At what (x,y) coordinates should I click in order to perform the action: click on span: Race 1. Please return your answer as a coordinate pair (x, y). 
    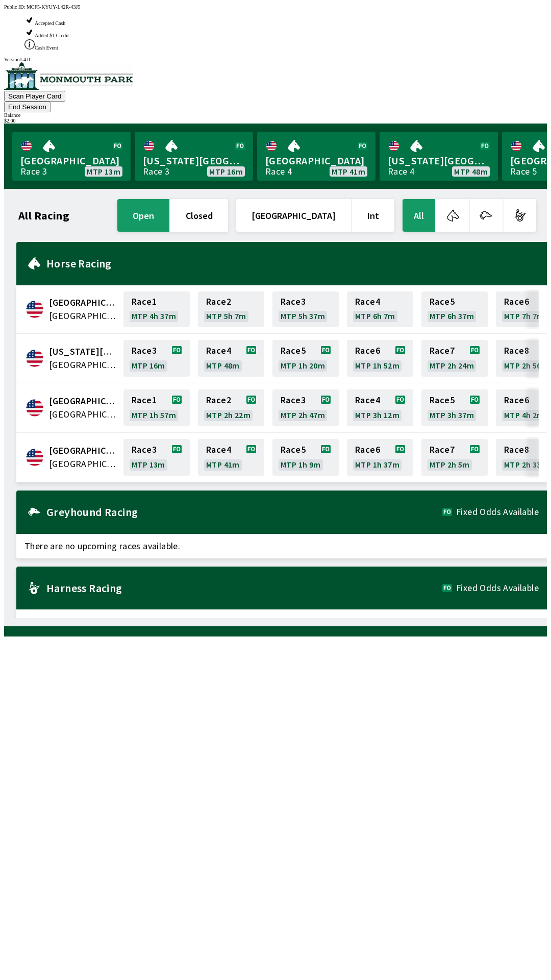
    Looking at the image, I should click on (144, 400).